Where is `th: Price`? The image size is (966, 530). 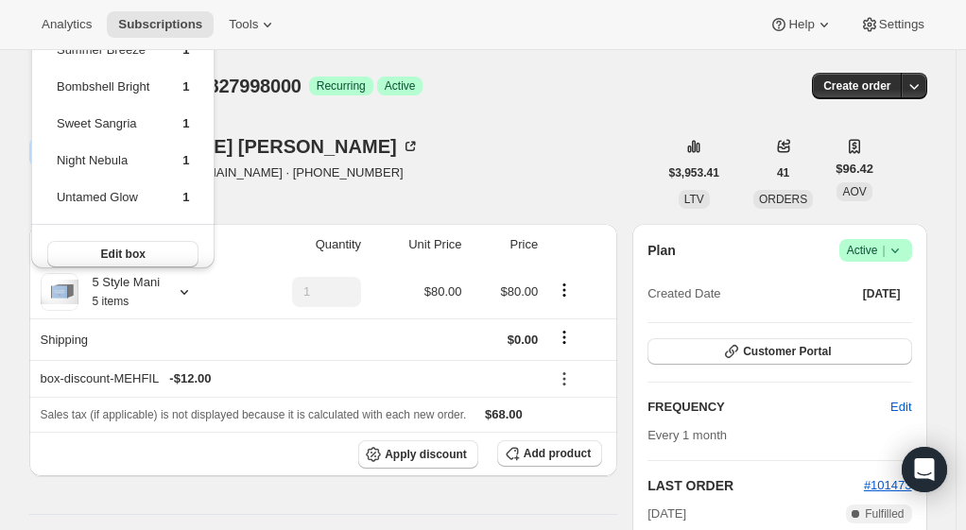
th: Price is located at coordinates (506, 245).